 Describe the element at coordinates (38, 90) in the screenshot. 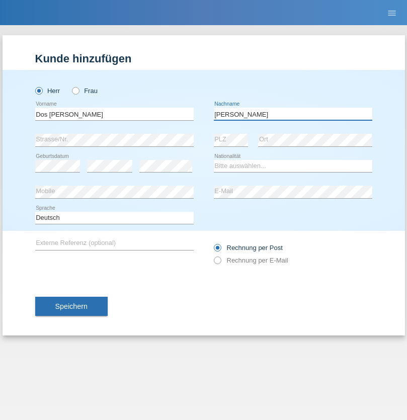

I see `input: Herr` at that location.